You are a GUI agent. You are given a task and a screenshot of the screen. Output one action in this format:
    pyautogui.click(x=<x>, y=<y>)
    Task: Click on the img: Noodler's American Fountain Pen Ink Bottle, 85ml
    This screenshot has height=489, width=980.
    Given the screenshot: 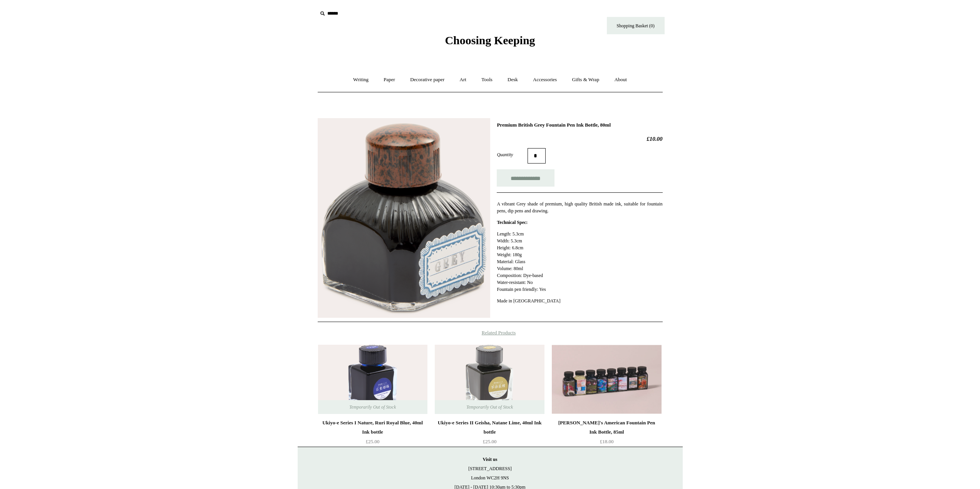 What is the action you would take?
    pyautogui.click(x=606, y=380)
    